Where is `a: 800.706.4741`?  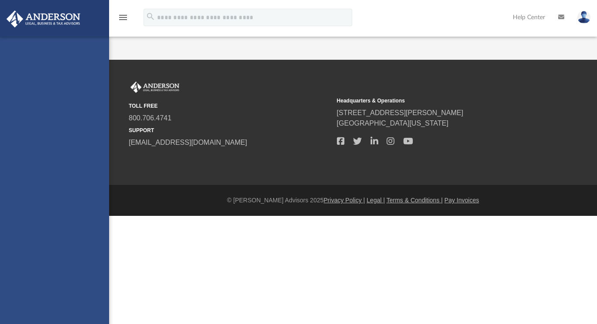 a: 800.706.4741 is located at coordinates (150, 118).